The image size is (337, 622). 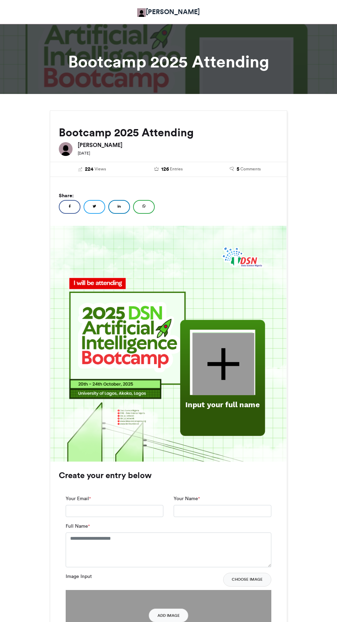 I want to click on span: 5, so click(x=238, y=169).